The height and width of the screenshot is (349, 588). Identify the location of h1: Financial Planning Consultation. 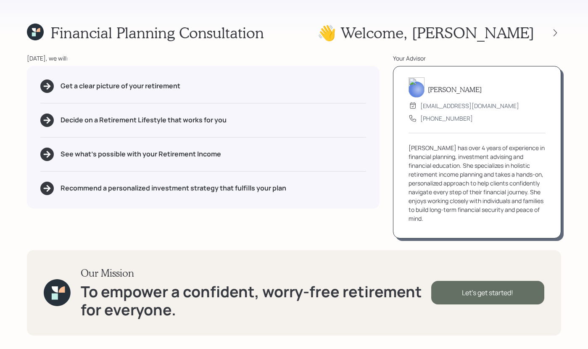
(157, 32).